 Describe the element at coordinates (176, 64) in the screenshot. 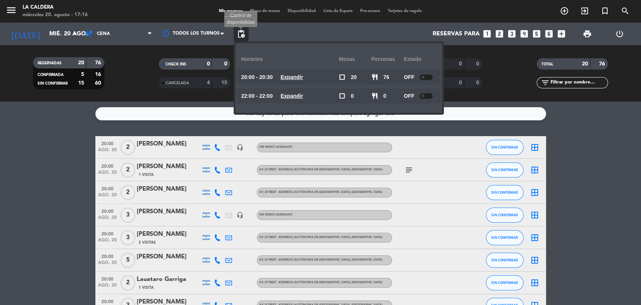

I see `span: CHECK INS` at that location.